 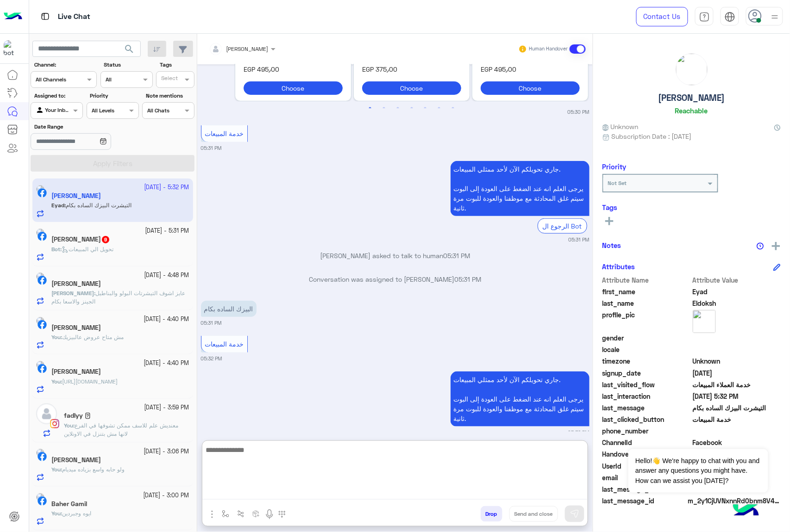 What do you see at coordinates (169, 79) in the screenshot?
I see `div: Select` at bounding box center [169, 79].